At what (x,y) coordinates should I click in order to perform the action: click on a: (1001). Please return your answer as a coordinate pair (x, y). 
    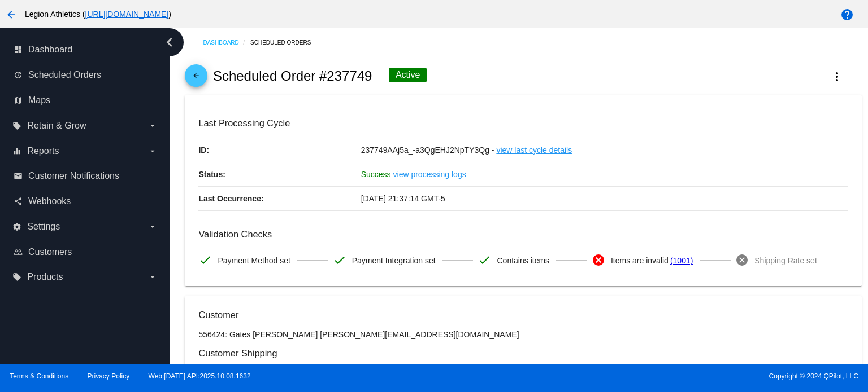
    Looking at the image, I should click on (681, 260).